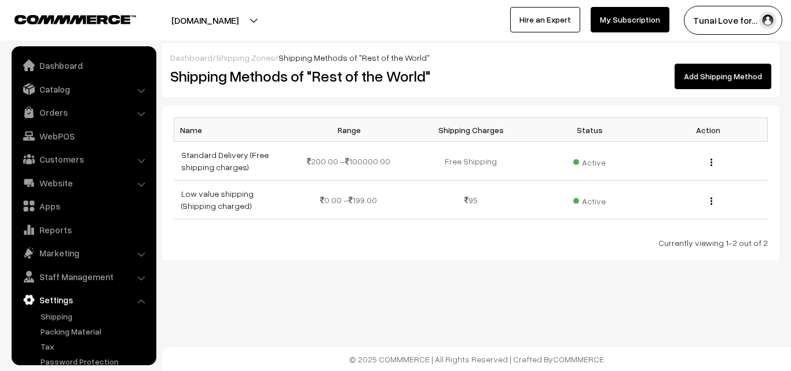 The width and height of the screenshot is (791, 371). I want to click on a: Website, so click(83, 183).